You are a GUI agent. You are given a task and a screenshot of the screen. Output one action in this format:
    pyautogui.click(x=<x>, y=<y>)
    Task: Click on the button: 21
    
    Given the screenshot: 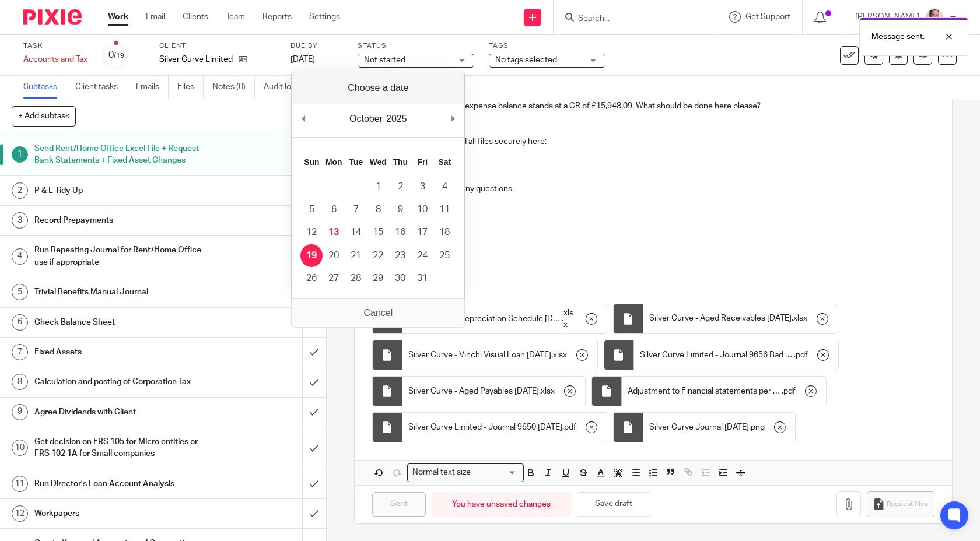 What is the action you would take?
    pyautogui.click(x=356, y=255)
    